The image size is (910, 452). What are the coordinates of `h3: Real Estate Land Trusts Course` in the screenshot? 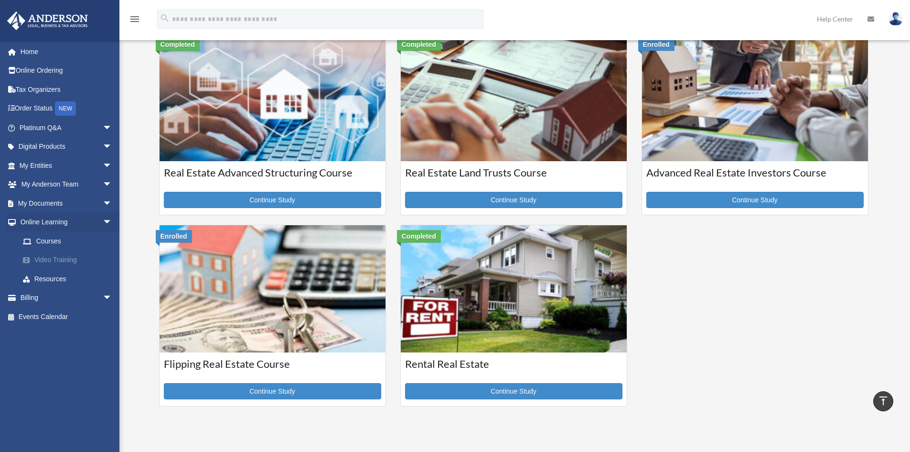 It's located at (514, 177).